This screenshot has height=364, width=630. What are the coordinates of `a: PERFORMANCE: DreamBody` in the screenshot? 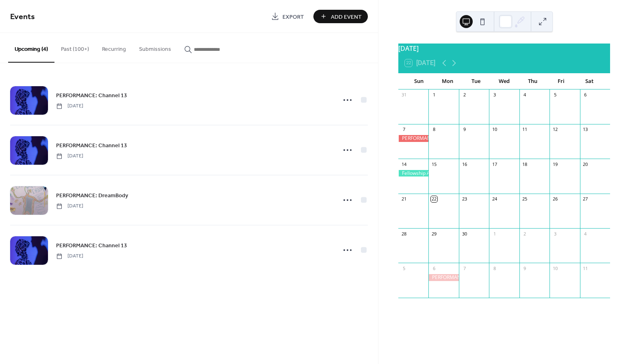 It's located at (92, 195).